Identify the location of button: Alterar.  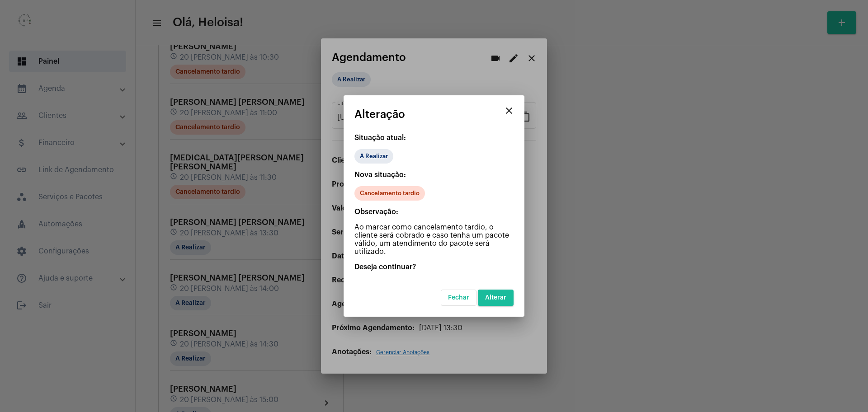
(495, 298).